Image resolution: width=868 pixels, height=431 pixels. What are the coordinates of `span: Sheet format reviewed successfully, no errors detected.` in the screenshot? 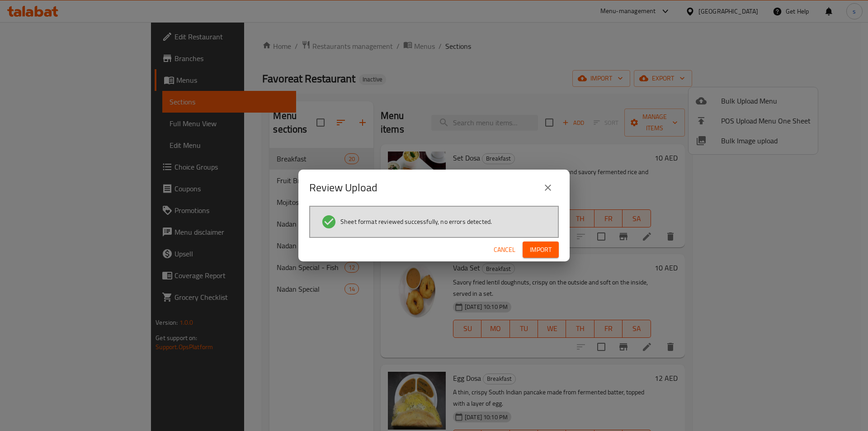 It's located at (416, 222).